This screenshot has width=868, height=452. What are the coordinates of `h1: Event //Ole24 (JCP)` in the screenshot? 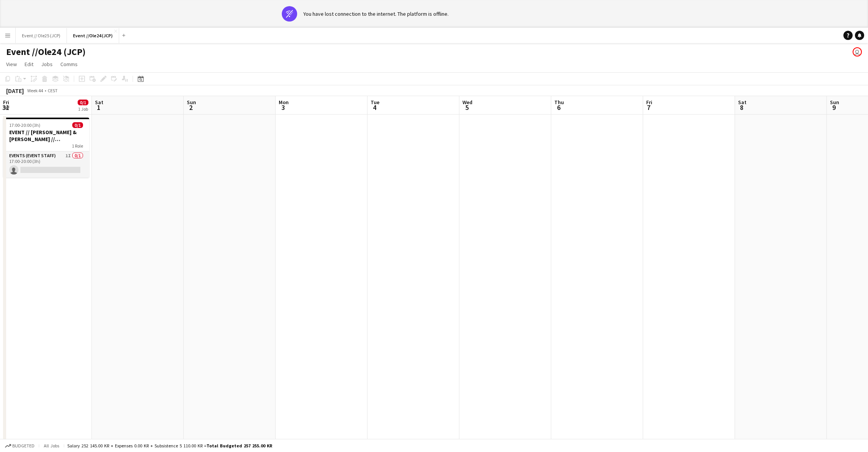 It's located at (46, 52).